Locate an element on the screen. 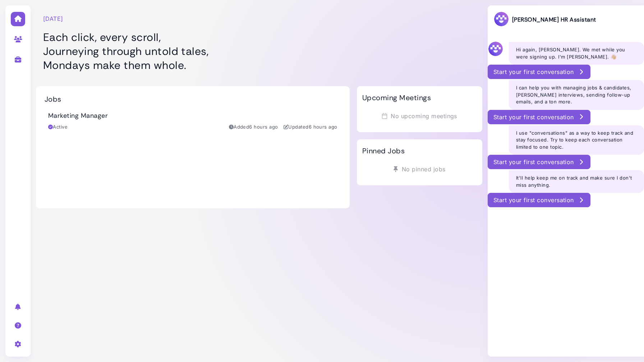 The height and width of the screenshot is (362, 644). div: No upcoming meetings is located at coordinates (419, 116).